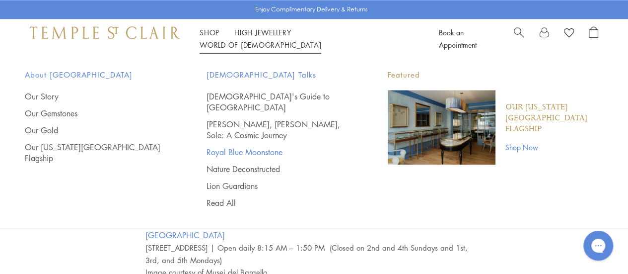  I want to click on a: View Wishlist, so click(569, 34).